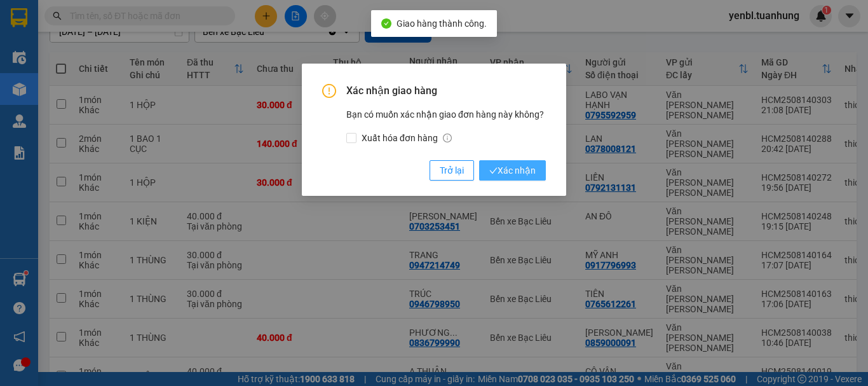  I want to click on span: Xác nhận giao hàng, so click(446, 91).